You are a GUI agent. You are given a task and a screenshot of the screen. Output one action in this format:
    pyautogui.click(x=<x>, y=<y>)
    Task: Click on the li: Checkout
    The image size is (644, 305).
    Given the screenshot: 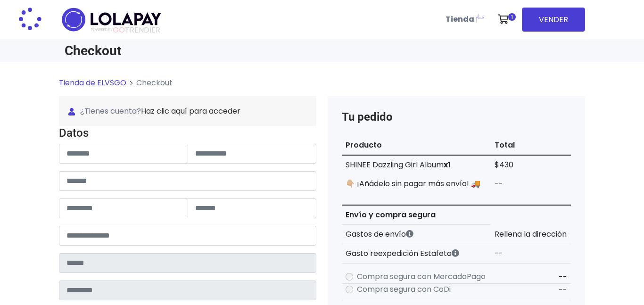 What is the action you would take?
    pyautogui.click(x=149, y=83)
    